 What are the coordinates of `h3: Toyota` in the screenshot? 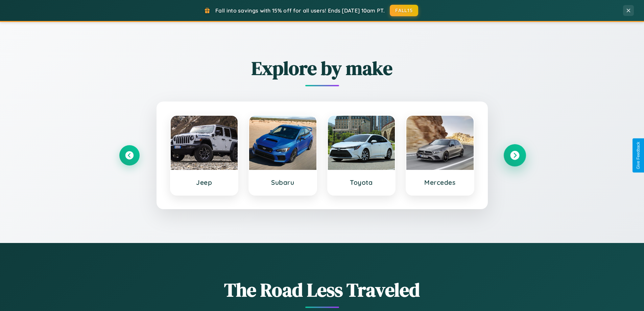 It's located at (361, 182).